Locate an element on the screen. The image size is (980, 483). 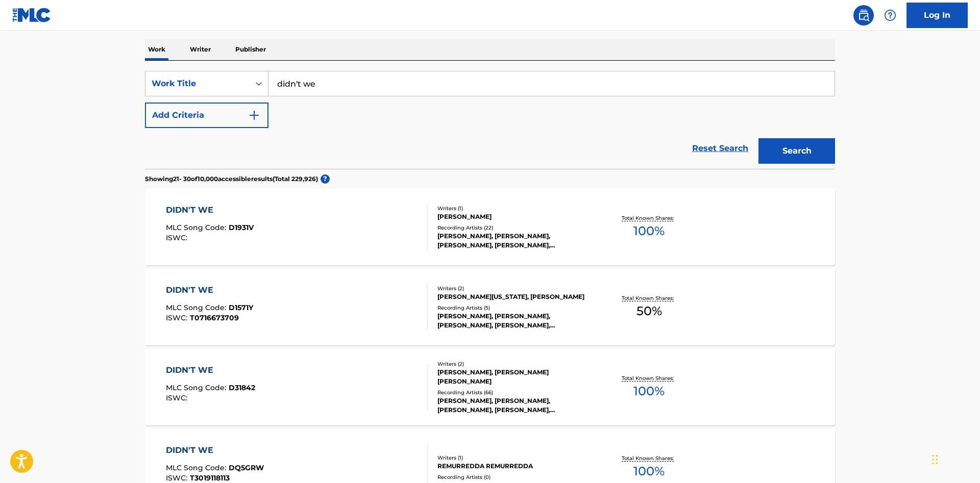
span: D1931V is located at coordinates (241, 228).